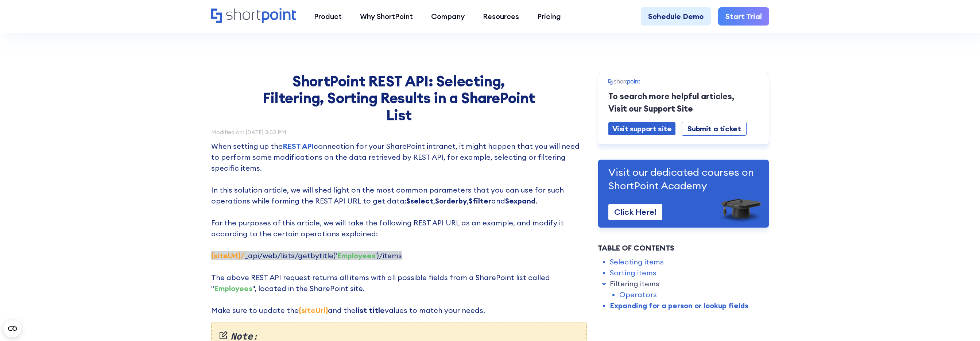 This screenshot has width=980, height=341. What do you see at coordinates (399, 98) in the screenshot?
I see `h1: ShortPoint REST API: Selecting, Filtering, Sorting Results in a SharePoint List` at bounding box center [399, 98].